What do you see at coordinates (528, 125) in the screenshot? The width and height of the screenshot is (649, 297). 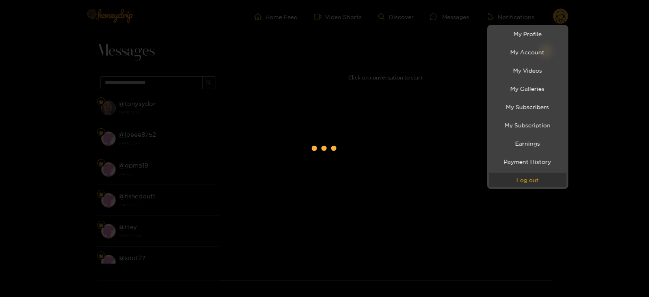 I see `a: My Subscription` at bounding box center [528, 125].